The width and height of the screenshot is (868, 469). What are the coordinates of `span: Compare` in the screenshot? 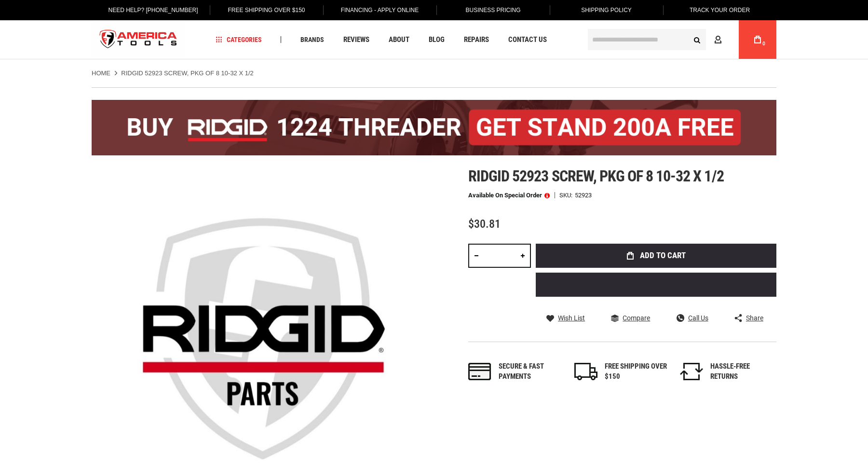 It's located at (636, 318).